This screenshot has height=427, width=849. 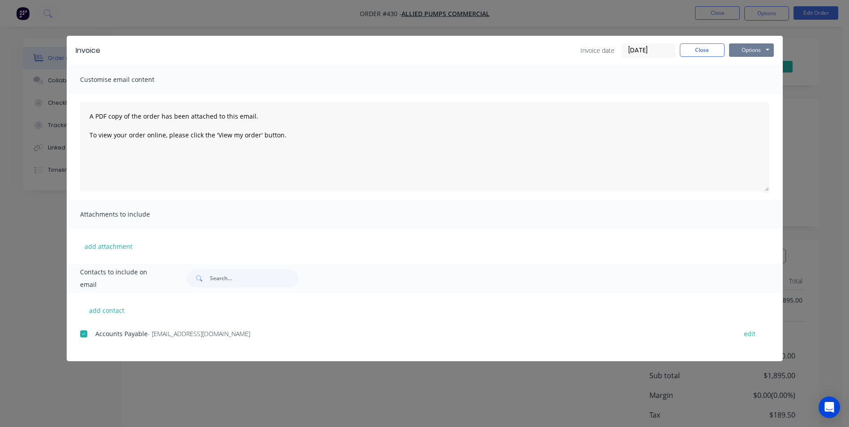 I want to click on div: Invoice, so click(x=88, y=51).